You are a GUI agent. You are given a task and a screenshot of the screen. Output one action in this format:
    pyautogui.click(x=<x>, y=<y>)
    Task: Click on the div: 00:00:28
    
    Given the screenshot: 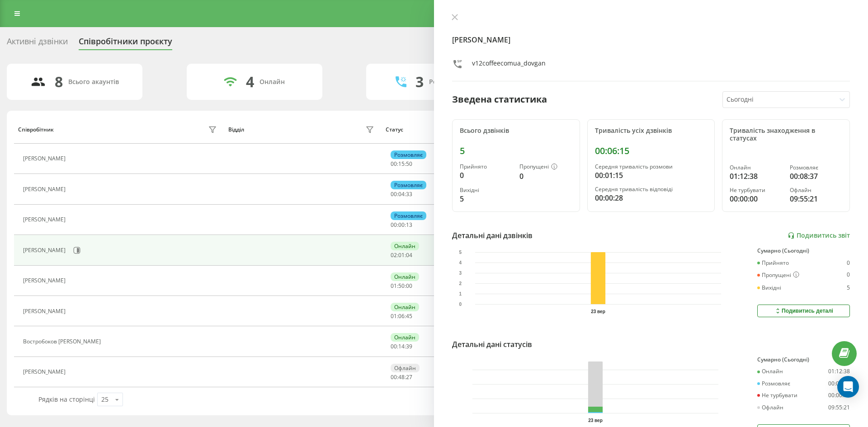 What is the action you would take?
    pyautogui.click(x=651, y=198)
    